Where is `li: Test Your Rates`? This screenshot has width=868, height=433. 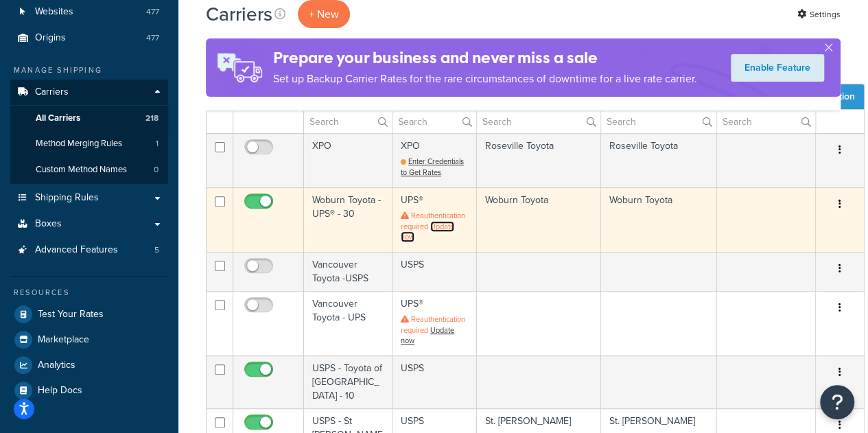
li: Test Your Rates is located at coordinates (89, 314).